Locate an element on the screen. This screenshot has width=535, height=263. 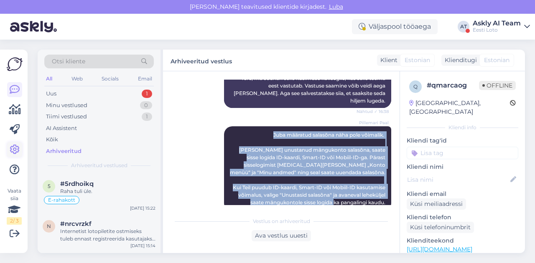
div: Kõik is located at coordinates (52, 140).